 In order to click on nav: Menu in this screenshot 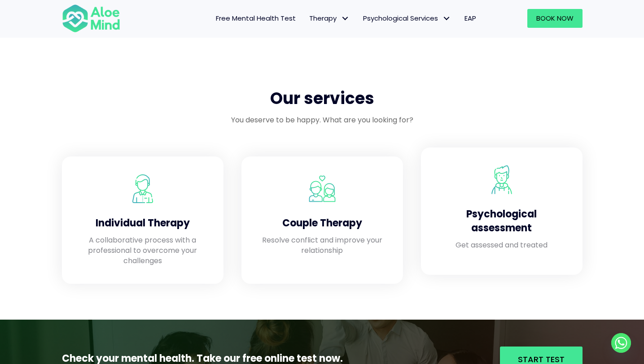, I will do `click(307, 18)`.